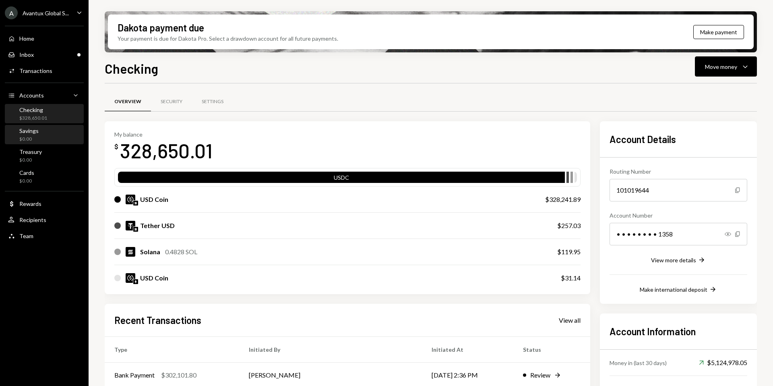 This screenshot has width=773, height=386. What do you see at coordinates (726, 66) in the screenshot?
I see `button: Move money` at bounding box center [726, 66].